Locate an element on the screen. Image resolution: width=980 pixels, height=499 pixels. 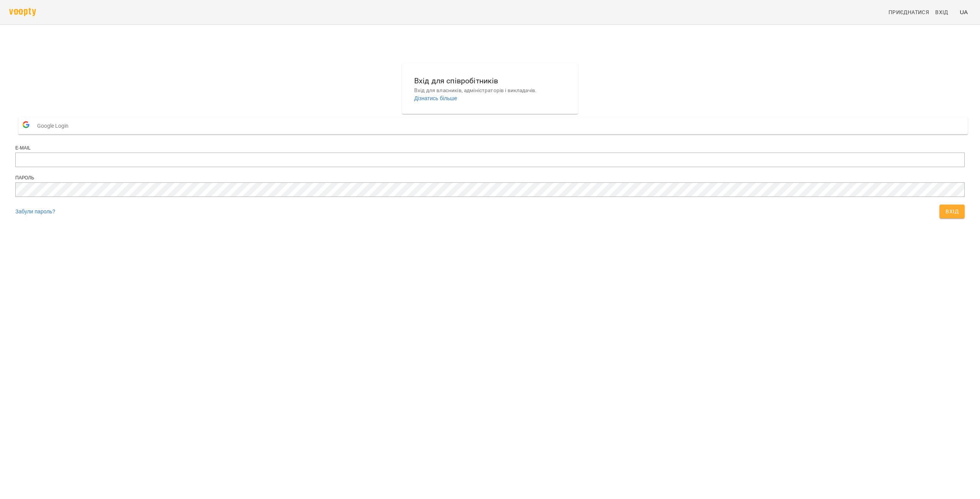
a: Вхід is located at coordinates (944, 12).